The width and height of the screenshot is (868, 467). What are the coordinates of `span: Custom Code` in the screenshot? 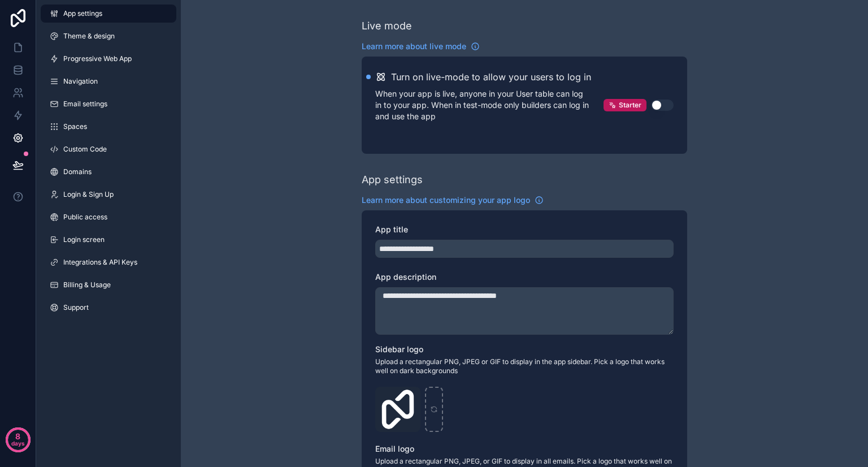 It's located at (85, 149).